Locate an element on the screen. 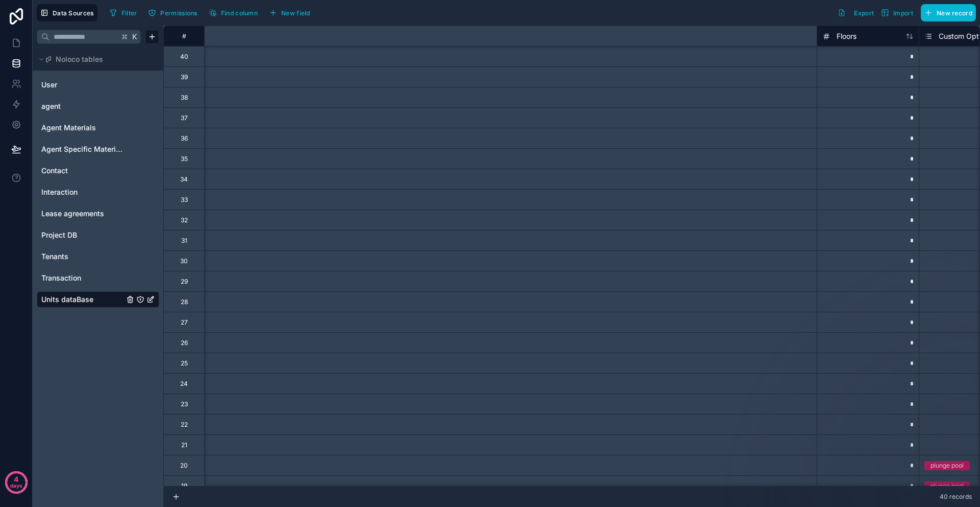  div: Interaction is located at coordinates (98, 192).